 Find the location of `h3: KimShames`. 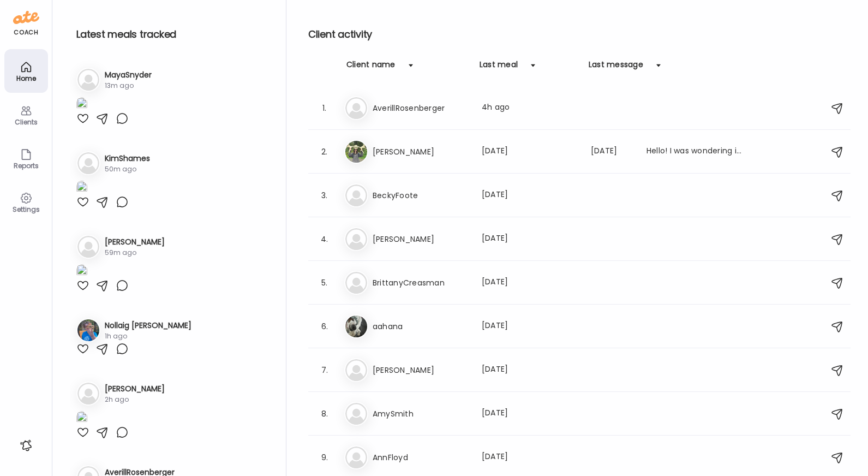

h3: KimShames is located at coordinates (127, 159).